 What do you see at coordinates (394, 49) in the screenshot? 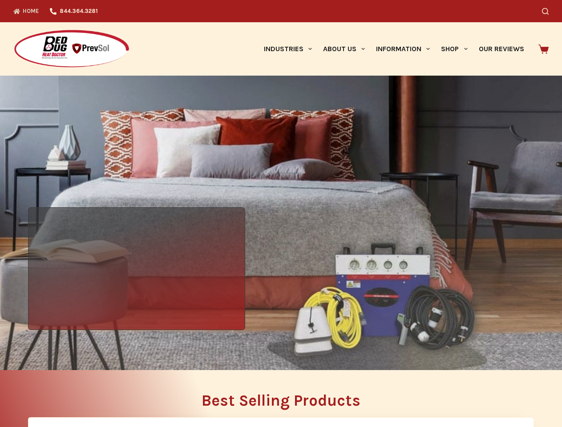
I see `nav: Primary` at bounding box center [394, 49].